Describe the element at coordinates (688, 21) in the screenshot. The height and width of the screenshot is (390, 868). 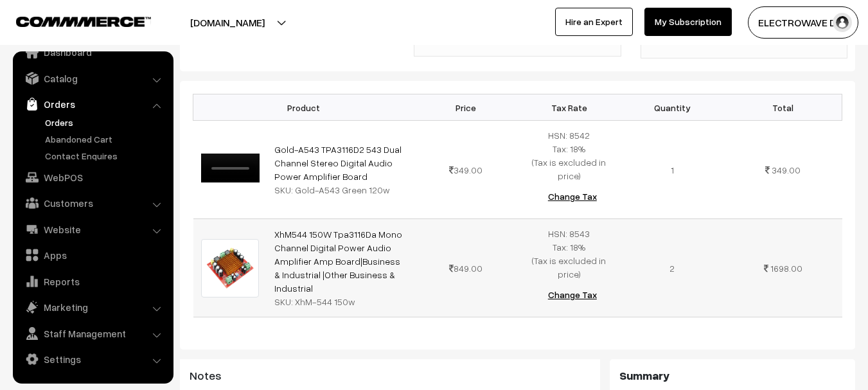
I see `a: My Subscription` at that location.